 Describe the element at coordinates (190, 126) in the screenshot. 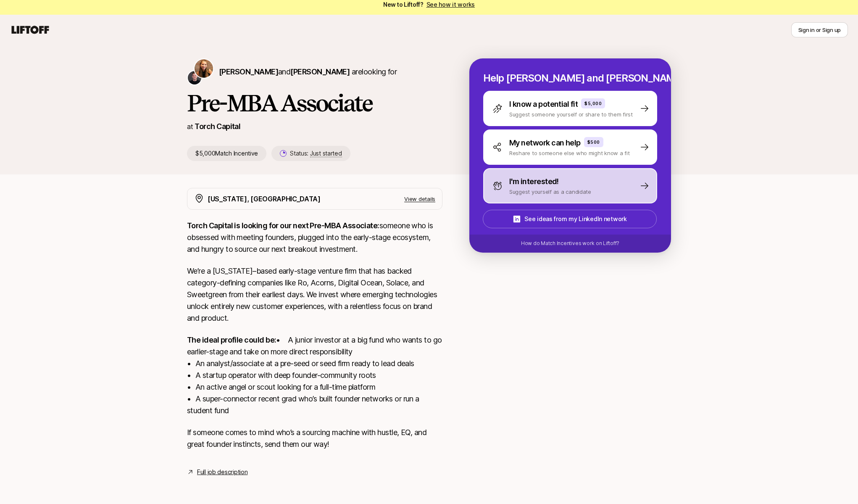

I see `p: at` at that location.